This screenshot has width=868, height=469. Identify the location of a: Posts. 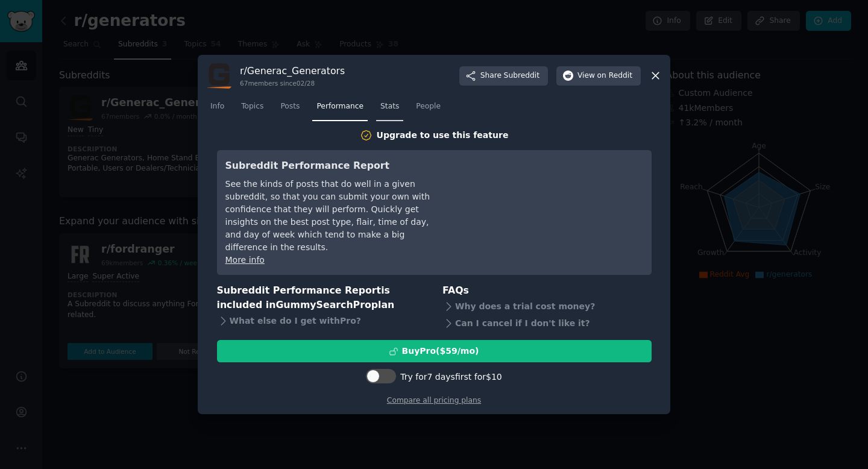
(290, 109).